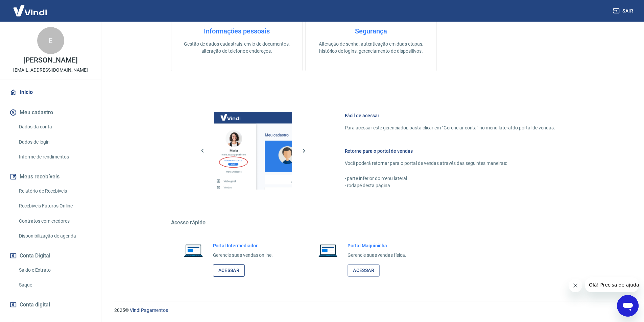 The height and width of the screenshot is (322, 644). Describe the element at coordinates (237, 31) in the screenshot. I see `h4: Informações pessoais` at that location.